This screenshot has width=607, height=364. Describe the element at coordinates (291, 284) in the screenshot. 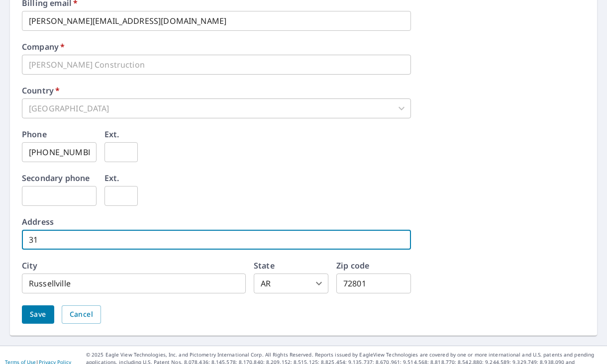

I see `div: AR` at that location.